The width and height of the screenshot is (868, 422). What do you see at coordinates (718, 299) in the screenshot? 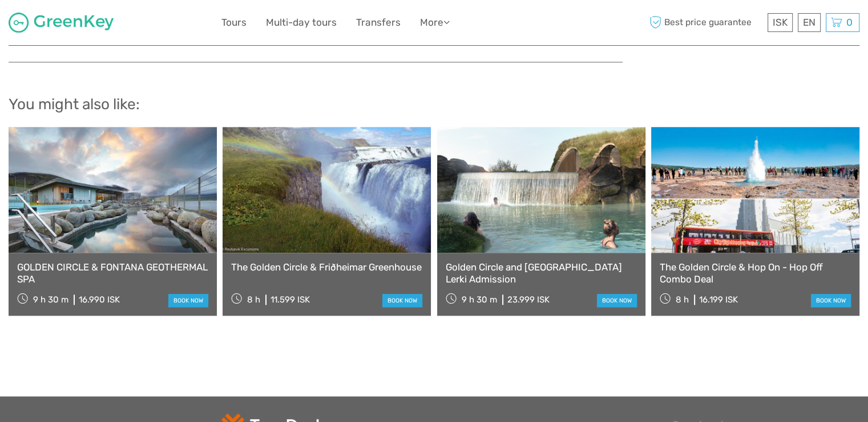
I see `div: 16.199 ISK` at bounding box center [718, 299].